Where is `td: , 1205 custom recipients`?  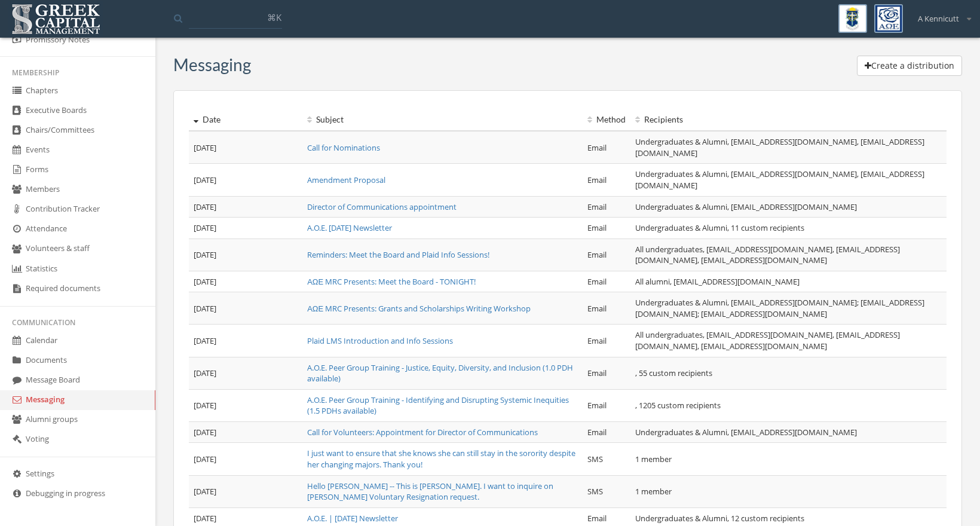
td: , 1205 custom recipients is located at coordinates (788, 405).